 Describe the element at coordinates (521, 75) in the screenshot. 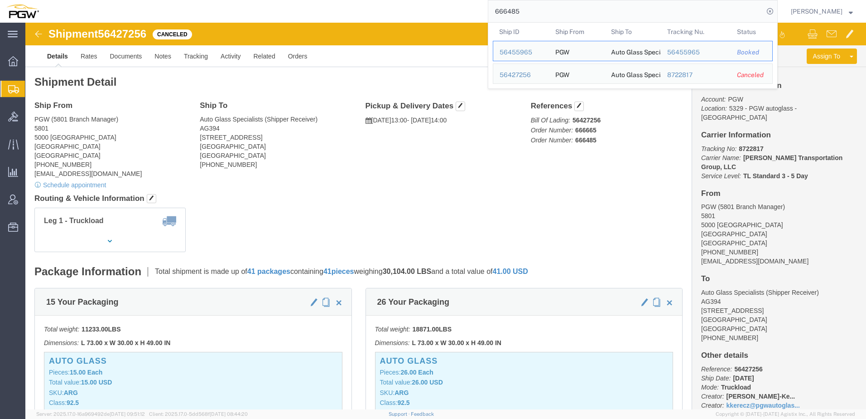

I see `div: 56427256` at that location.